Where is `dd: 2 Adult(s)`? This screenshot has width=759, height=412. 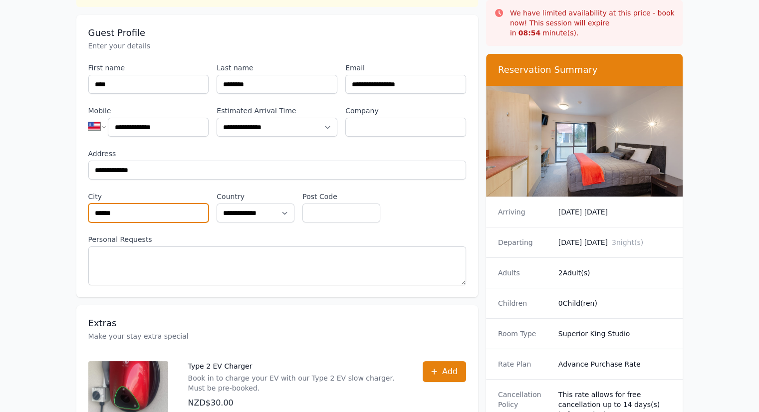 dd: 2 Adult(s) is located at coordinates (615, 273).